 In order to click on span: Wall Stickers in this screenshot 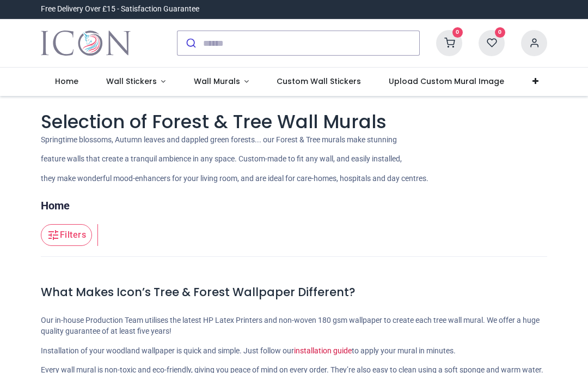, I will do `click(131, 81)`.